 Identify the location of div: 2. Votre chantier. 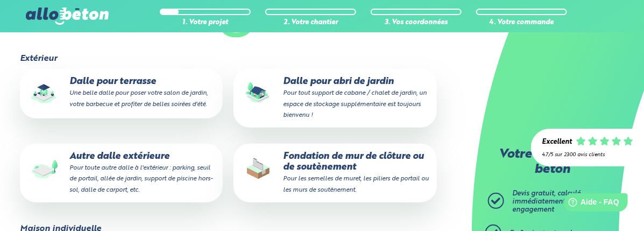
(310, 23).